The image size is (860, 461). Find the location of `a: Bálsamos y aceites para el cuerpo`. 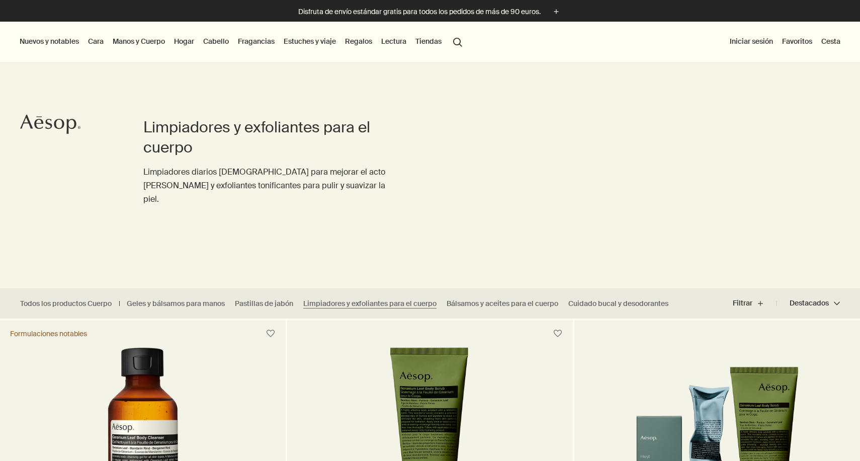

a: Bálsamos y aceites para el cuerpo is located at coordinates (503, 303).